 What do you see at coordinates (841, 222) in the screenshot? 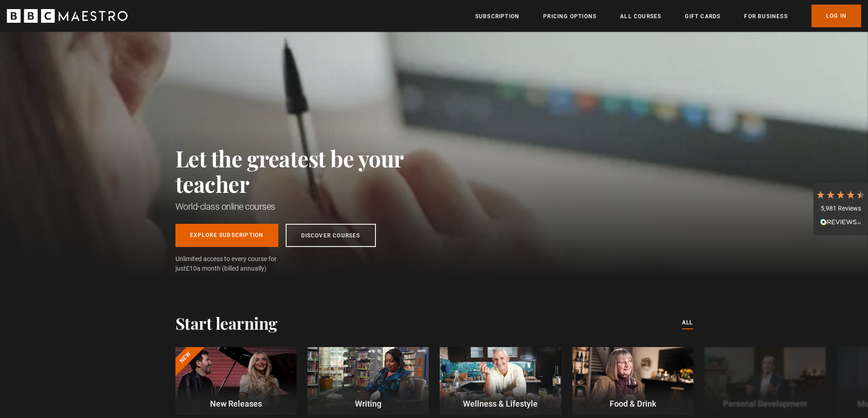
I see `img: REVIEWS.io` at bounding box center [841, 222].